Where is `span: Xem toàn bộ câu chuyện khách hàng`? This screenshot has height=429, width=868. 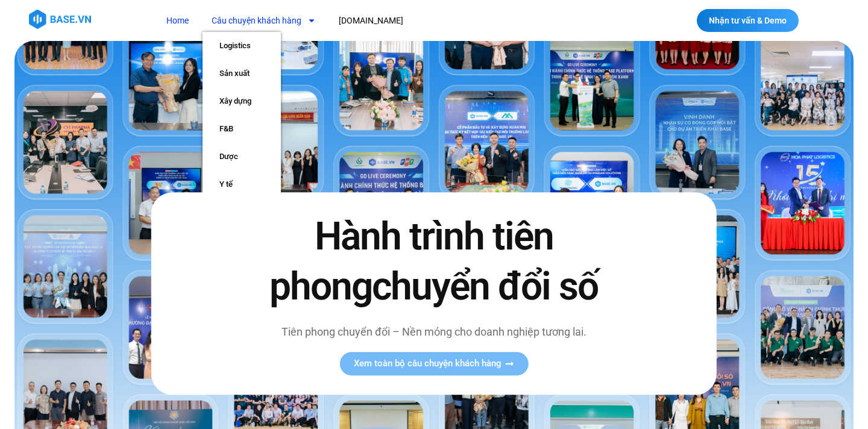 span: Xem toàn bộ câu chuyện khách hàng is located at coordinates (428, 363).